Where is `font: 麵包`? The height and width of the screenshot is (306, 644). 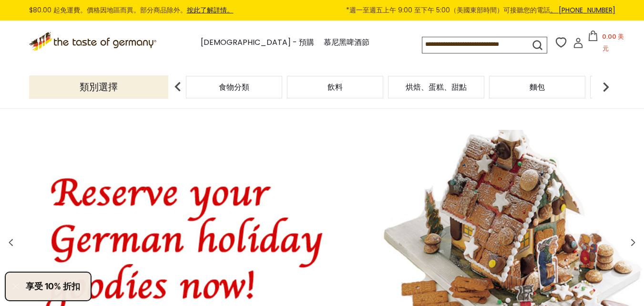 font: 麵包 is located at coordinates (537, 87).